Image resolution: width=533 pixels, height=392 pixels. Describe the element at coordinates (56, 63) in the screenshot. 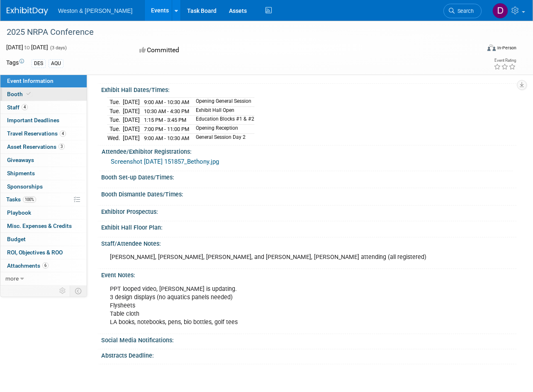

I see `div: AQU` at that location.